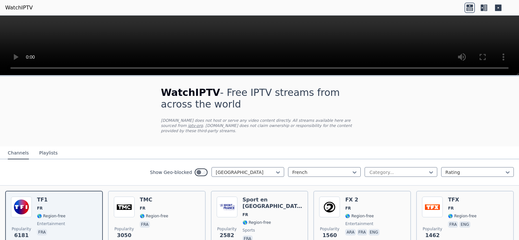 The height and width of the screenshot is (240, 519). Describe the element at coordinates (195, 126) in the screenshot. I see `a: iptv-org` at that location.